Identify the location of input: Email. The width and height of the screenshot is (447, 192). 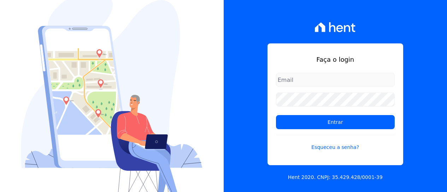
(335, 80).